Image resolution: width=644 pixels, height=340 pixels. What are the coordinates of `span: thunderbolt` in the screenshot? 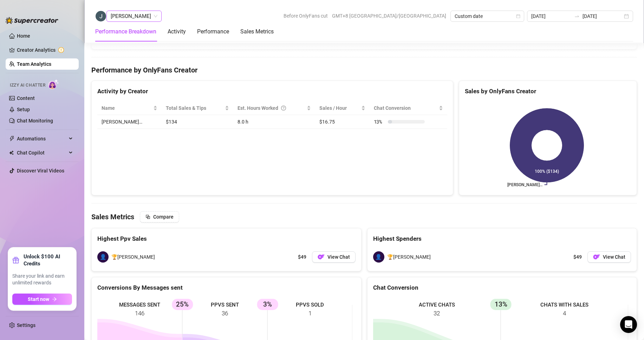 It's located at (12, 138).